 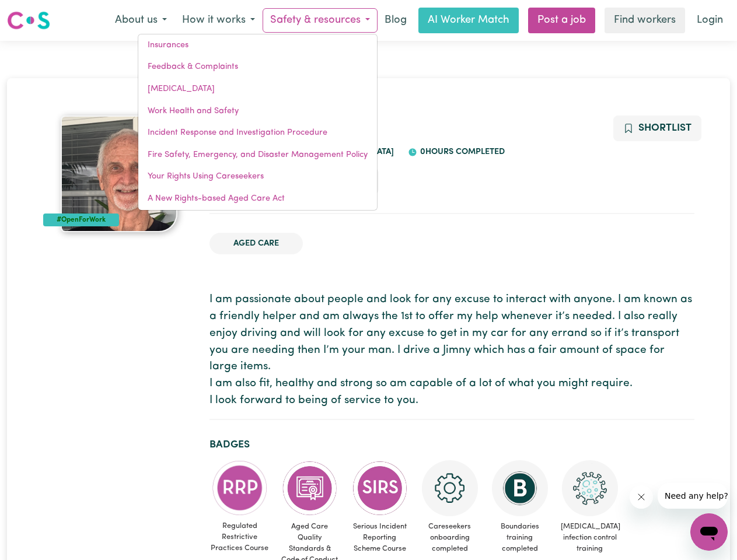 I want to click on div: Safety & resources, so click(x=257, y=122).